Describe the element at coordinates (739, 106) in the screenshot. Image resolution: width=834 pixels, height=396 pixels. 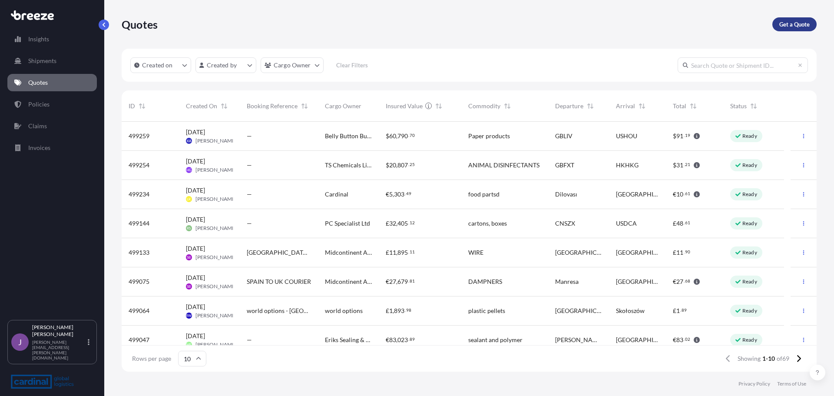
I see `span: Status` at that location.